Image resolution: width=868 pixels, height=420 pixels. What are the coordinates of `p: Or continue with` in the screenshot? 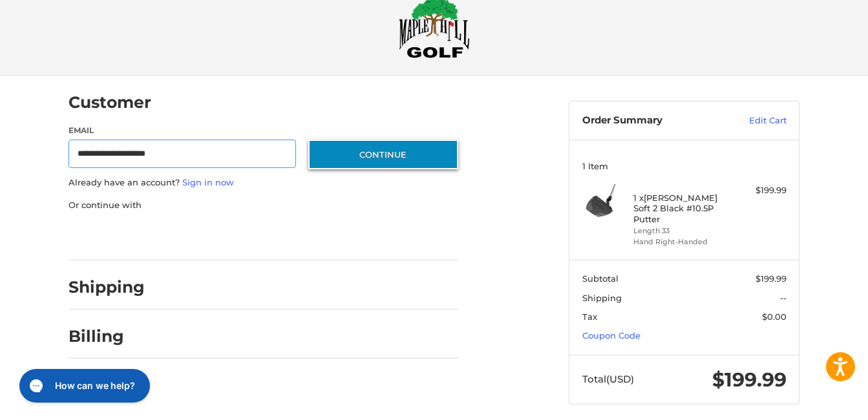 It's located at (263, 205).